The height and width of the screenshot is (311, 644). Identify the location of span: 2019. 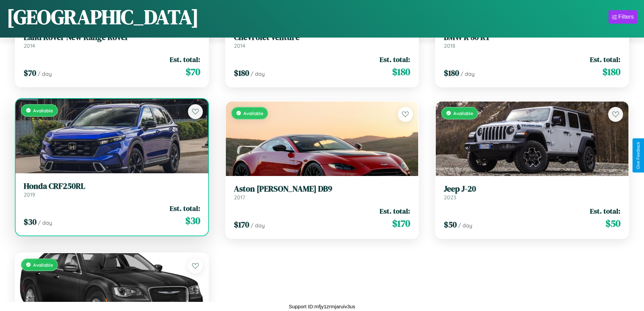
(30, 195).